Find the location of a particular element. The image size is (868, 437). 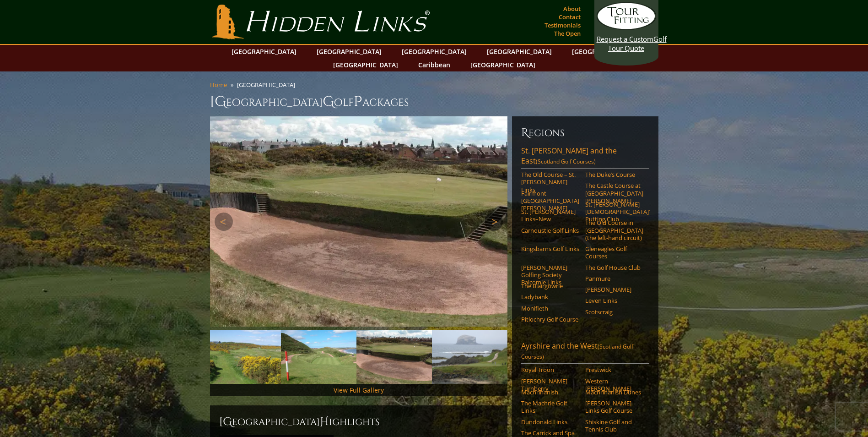

a: Royal Troon is located at coordinates (551, 369).